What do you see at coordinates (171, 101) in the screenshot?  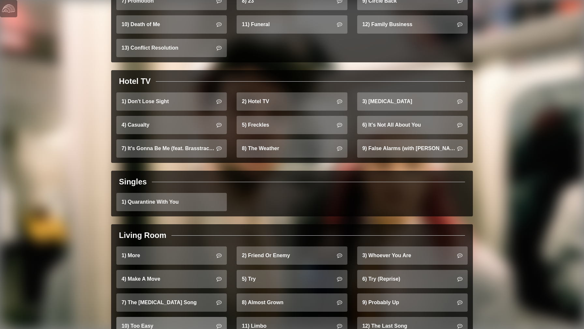 I see `a: 1) Don't Lose Sight` at bounding box center [171, 101].